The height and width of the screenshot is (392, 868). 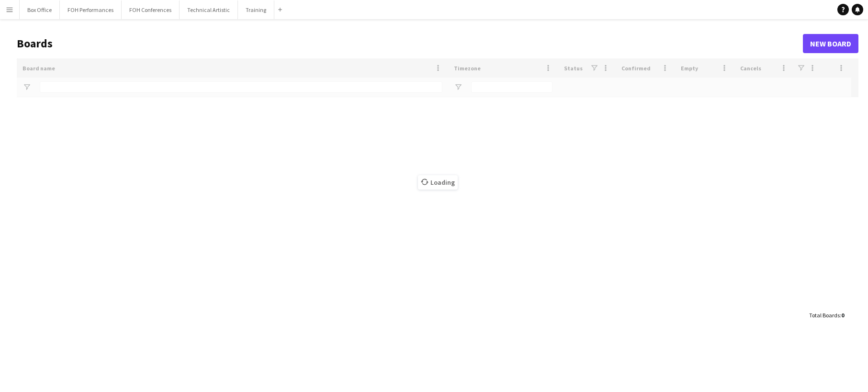 I want to click on button: FOH Performances, so click(x=90, y=9).